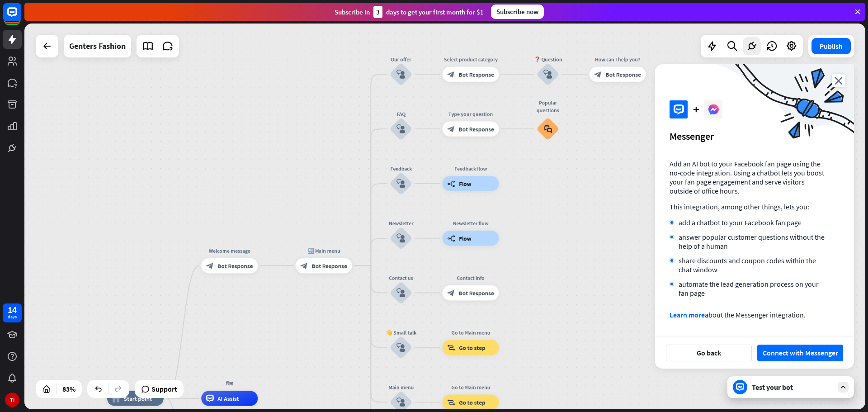 Image resolution: width=868 pixels, height=412 pixels. I want to click on div: Newsletter flow, so click(471, 223).